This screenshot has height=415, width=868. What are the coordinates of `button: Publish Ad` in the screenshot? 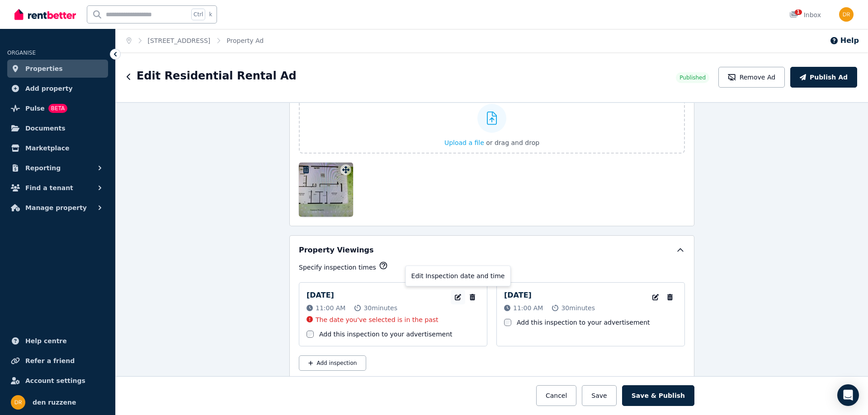 It's located at (824, 77).